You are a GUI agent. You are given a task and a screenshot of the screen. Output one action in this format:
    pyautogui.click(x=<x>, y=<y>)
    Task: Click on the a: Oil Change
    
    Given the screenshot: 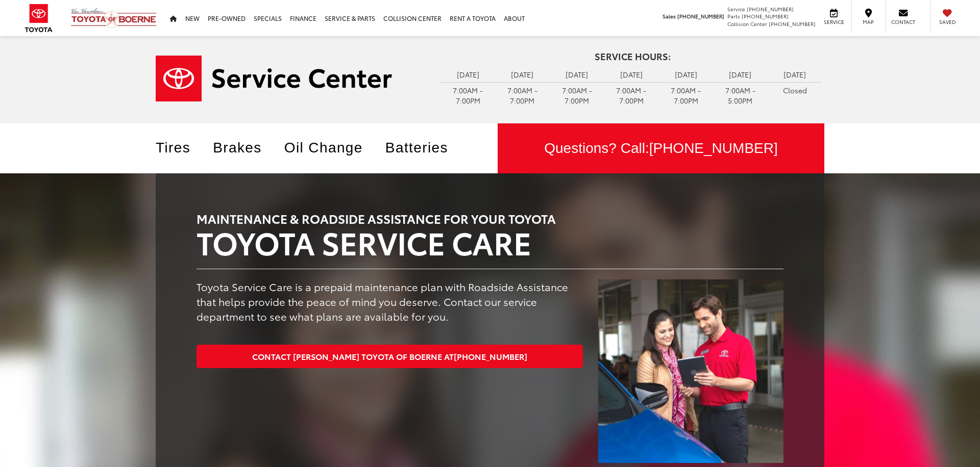 What is the action you would take?
    pyautogui.click(x=331, y=147)
    